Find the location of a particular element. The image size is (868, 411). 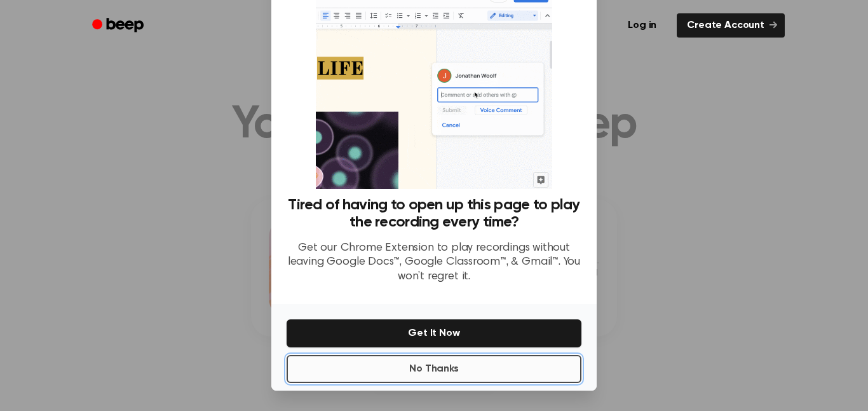

button: Get It Now is located at coordinates (434, 333).